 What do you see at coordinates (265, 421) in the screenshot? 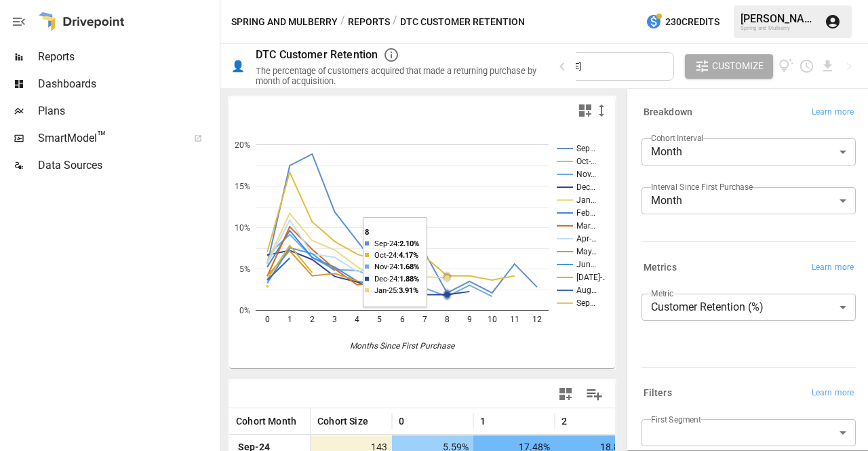
I see `span: Cohort Month` at bounding box center [265, 421].